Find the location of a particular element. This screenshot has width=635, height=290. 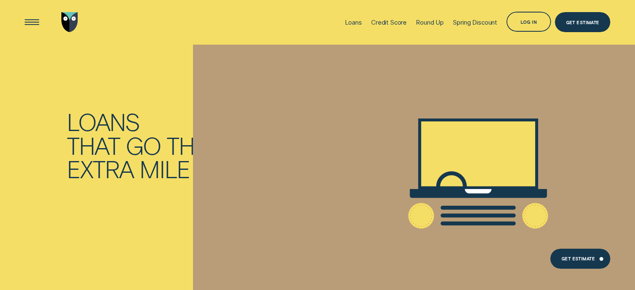

div: Credit Score is located at coordinates (389, 22).